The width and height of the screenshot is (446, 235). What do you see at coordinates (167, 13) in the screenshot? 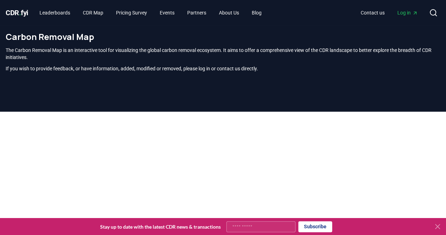
I see `a: Events` at bounding box center [167, 13].